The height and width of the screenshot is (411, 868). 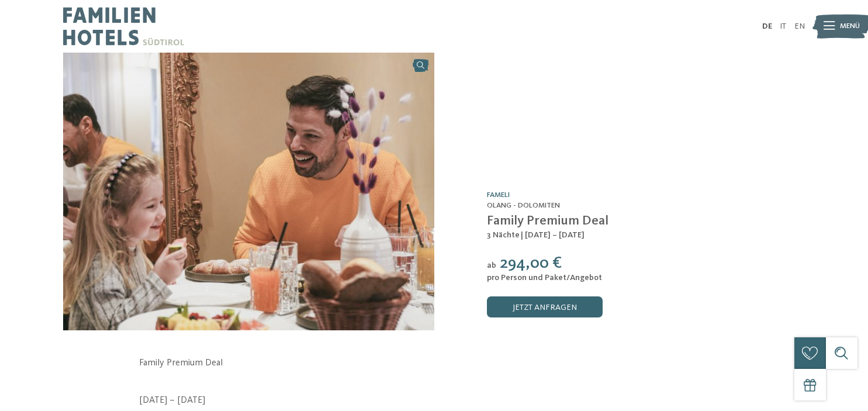 What do you see at coordinates (767, 26) in the screenshot?
I see `a: DE` at bounding box center [767, 26].